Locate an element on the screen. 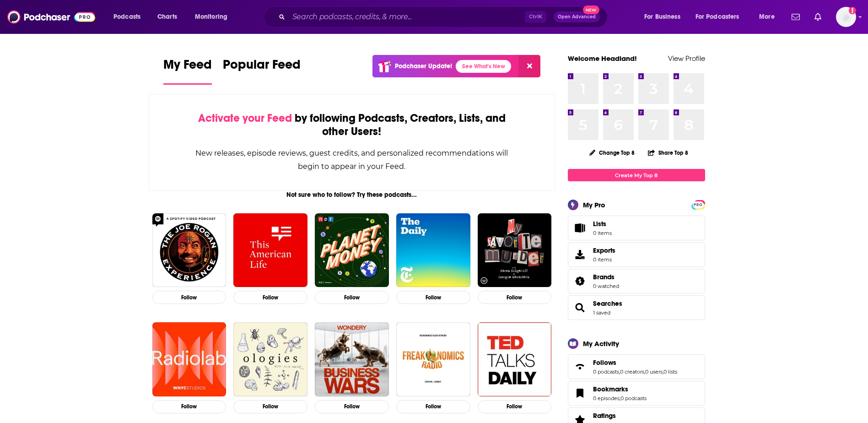 The height and width of the screenshot is (423, 868). a: 0 watched is located at coordinates (606, 286).